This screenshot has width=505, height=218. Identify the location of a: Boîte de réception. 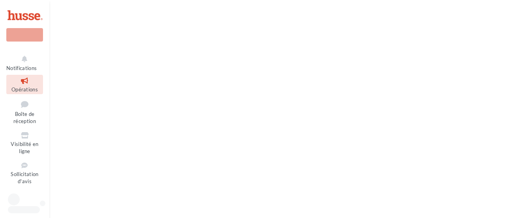
(24, 111).